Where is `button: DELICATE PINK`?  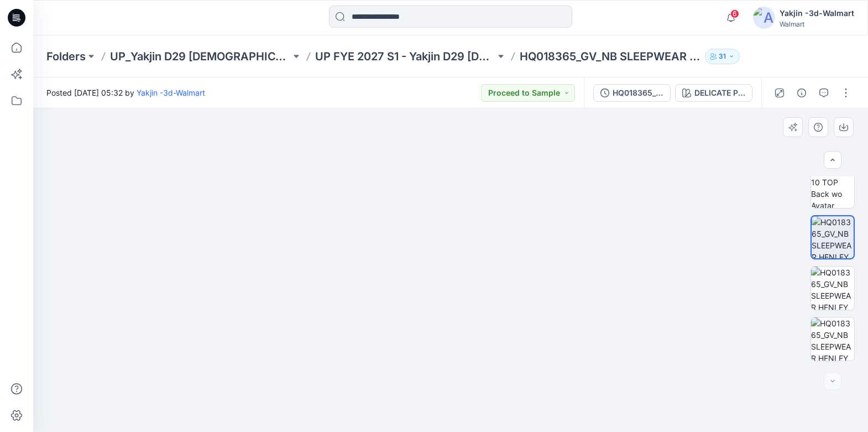
button: DELICATE PINK is located at coordinates (714, 93).